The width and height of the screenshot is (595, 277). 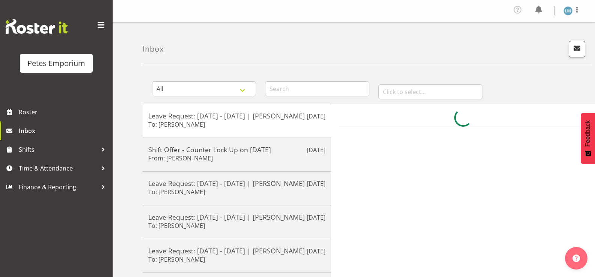 I want to click on span: Roster, so click(x=64, y=112).